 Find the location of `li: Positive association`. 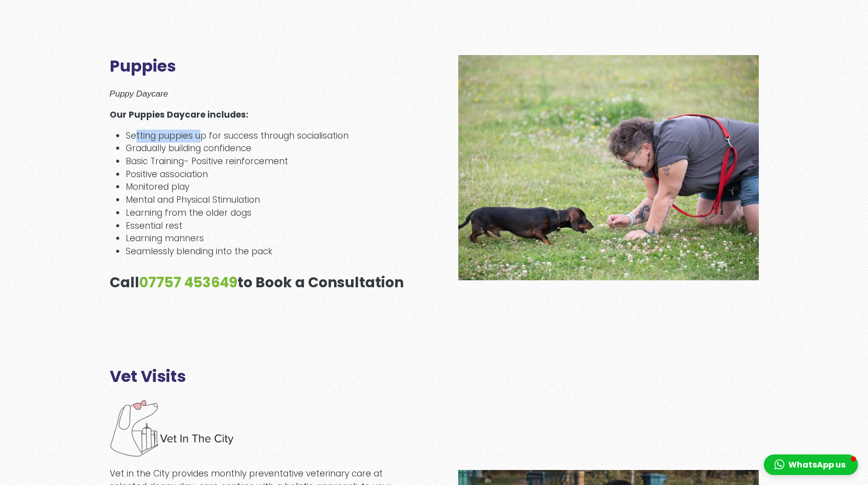

li: Positive association is located at coordinates (268, 175).